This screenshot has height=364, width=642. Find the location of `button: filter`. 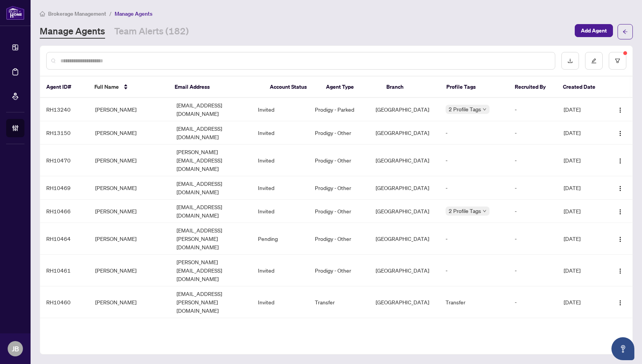

button: filter is located at coordinates (618, 61).